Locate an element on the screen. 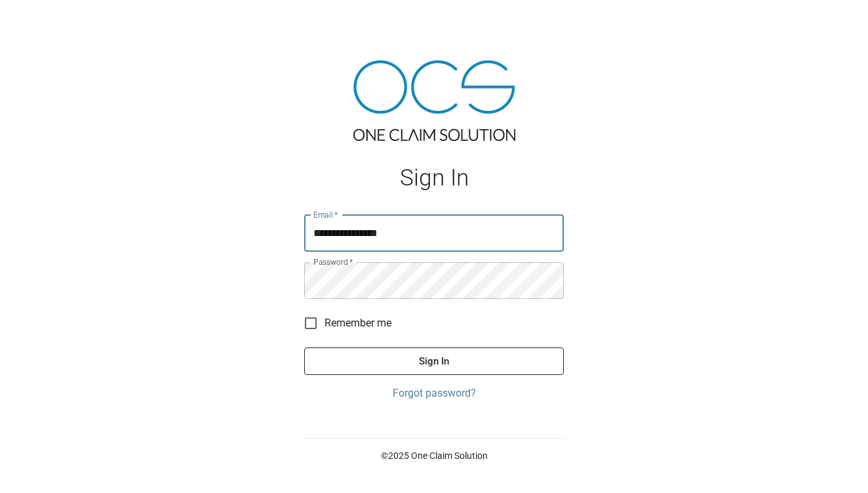 This screenshot has height=493, width=868. h1: Sign In is located at coordinates (434, 177).